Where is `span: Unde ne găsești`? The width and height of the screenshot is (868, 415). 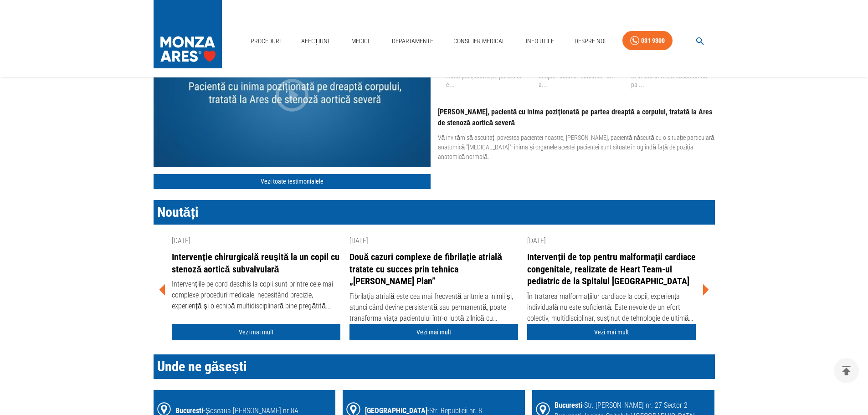 span: Unde ne găsești is located at coordinates (202, 366).